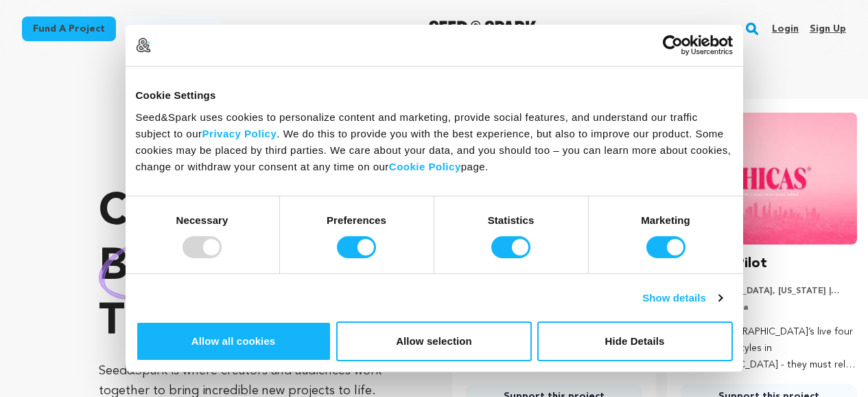  I want to click on strong: Marketing, so click(665, 219).